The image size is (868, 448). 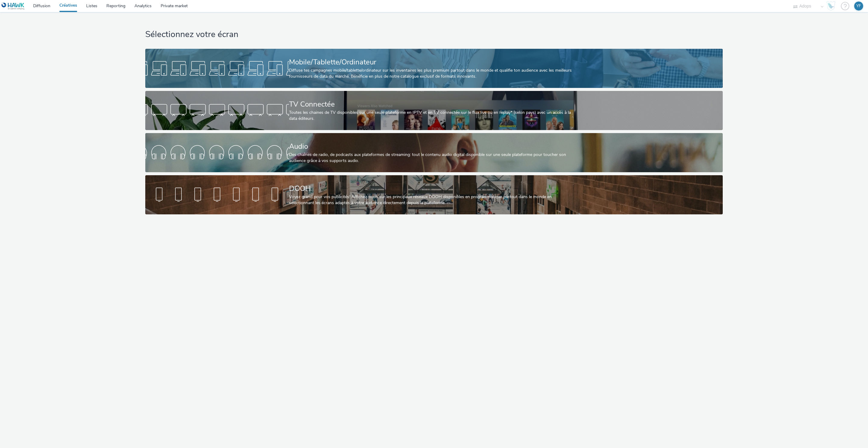 What do you see at coordinates (831, 6) in the screenshot?
I see `img: Hawk Academy` at bounding box center [831, 6].